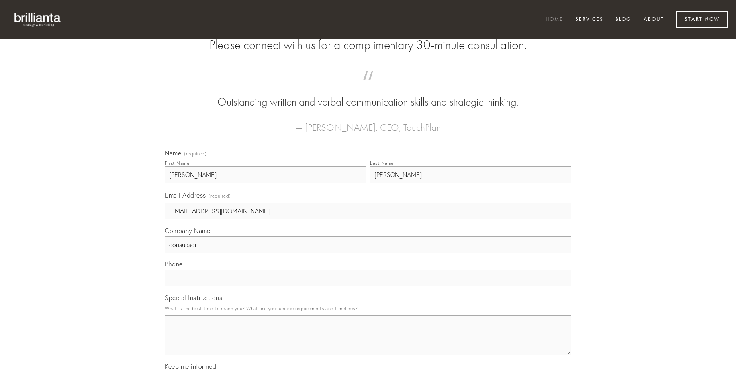  I want to click on img: brillianta - research, strategy, marketing, so click(38, 20).